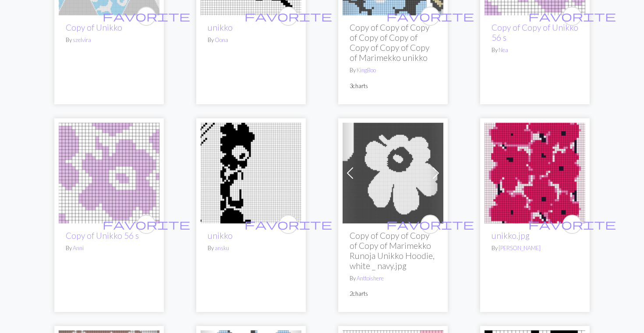 The height and width of the screenshot is (333, 644). What do you see at coordinates (393, 251) in the screenshot?
I see `h2: Copy of Copy of Copy of Copy of Marimekko Runoja Unikko Hoodie, white _ navy.jpg` at bounding box center [393, 251].